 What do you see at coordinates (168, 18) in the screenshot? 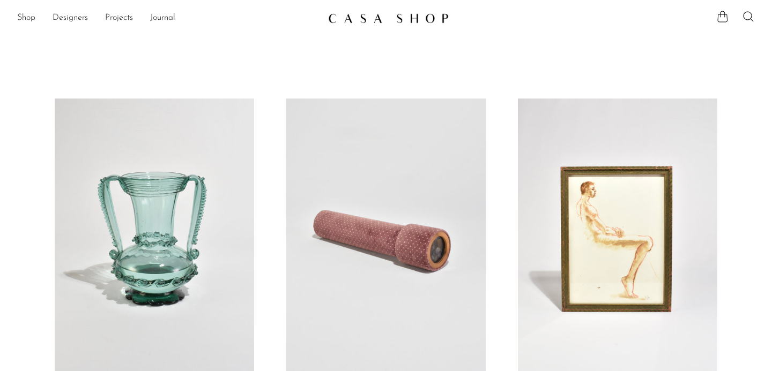
I see `nav: Desktop navigation` at bounding box center [168, 18].